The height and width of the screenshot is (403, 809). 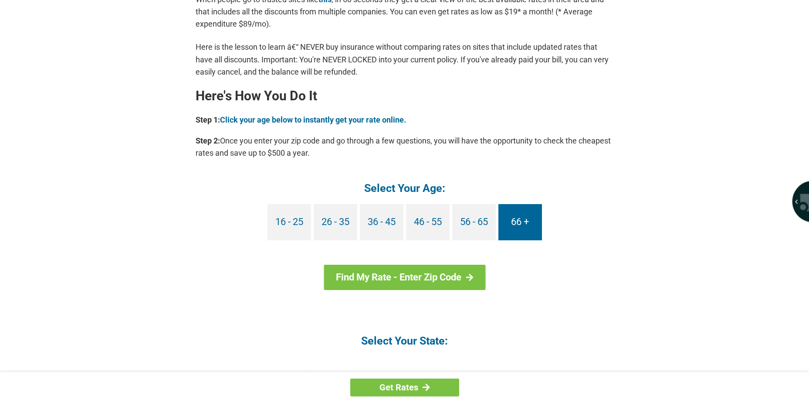 What do you see at coordinates (520, 222) in the screenshot?
I see `a: 66 +` at bounding box center [520, 222].